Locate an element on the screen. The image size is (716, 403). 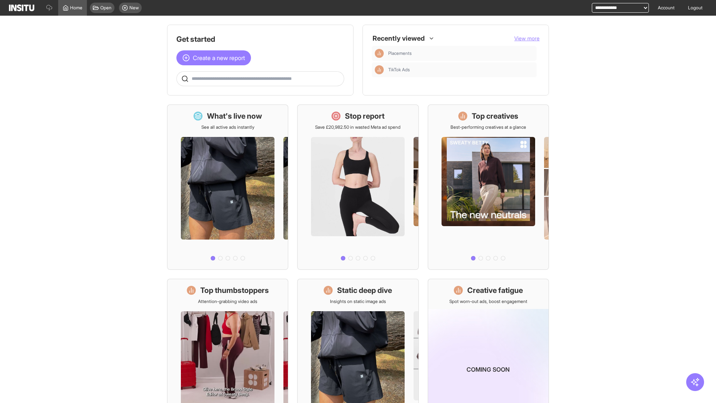
p: See all active ads instantly is located at coordinates (228, 127).